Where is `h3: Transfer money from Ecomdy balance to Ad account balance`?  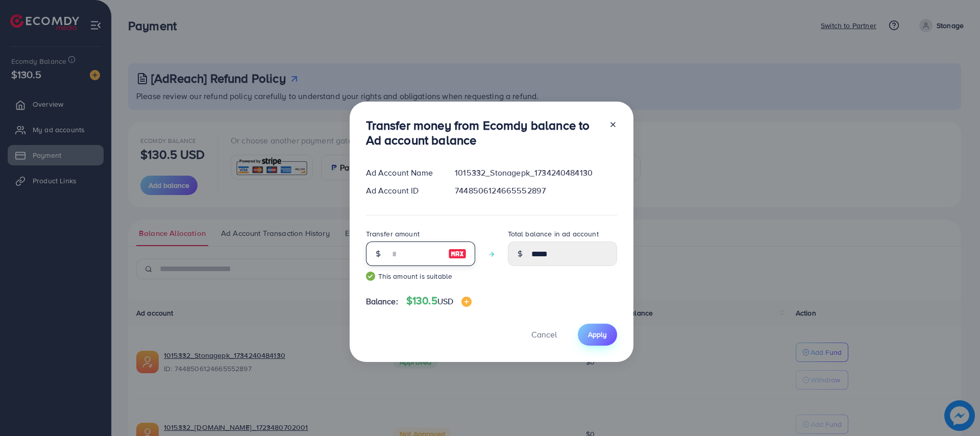
h3: Transfer money from Ecomdy balance to Ad account balance is located at coordinates (484, 133).